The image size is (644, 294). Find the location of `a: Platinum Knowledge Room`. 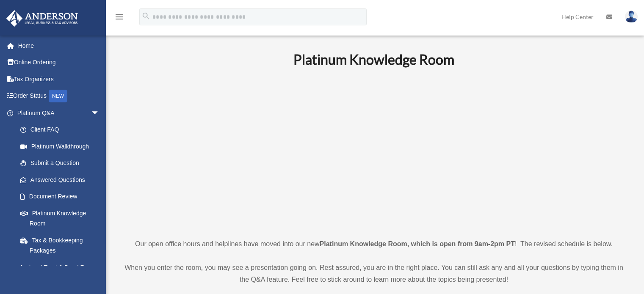

a: Platinum Knowledge Room is located at coordinates (60, 218).